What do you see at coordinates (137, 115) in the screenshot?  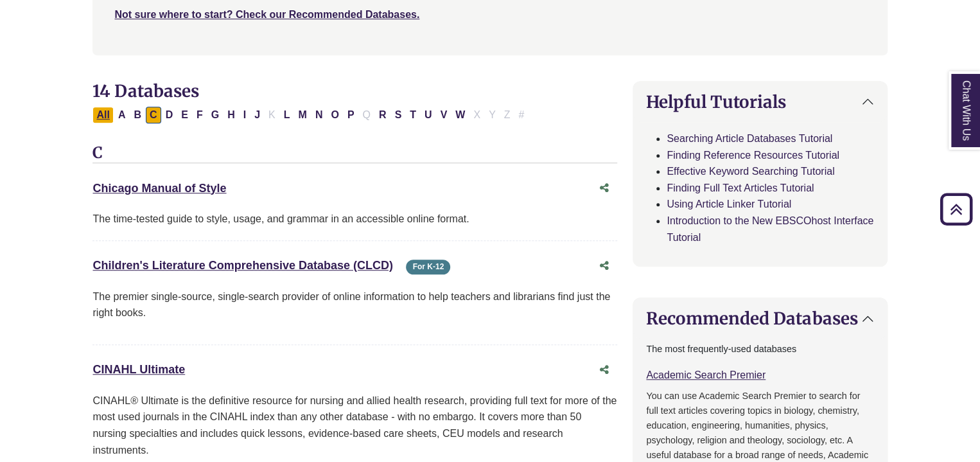 I see `button: Filter Results B` at bounding box center [137, 115].